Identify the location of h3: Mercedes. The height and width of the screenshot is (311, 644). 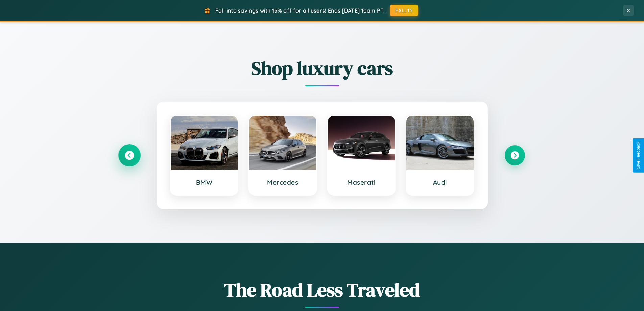
(283, 182).